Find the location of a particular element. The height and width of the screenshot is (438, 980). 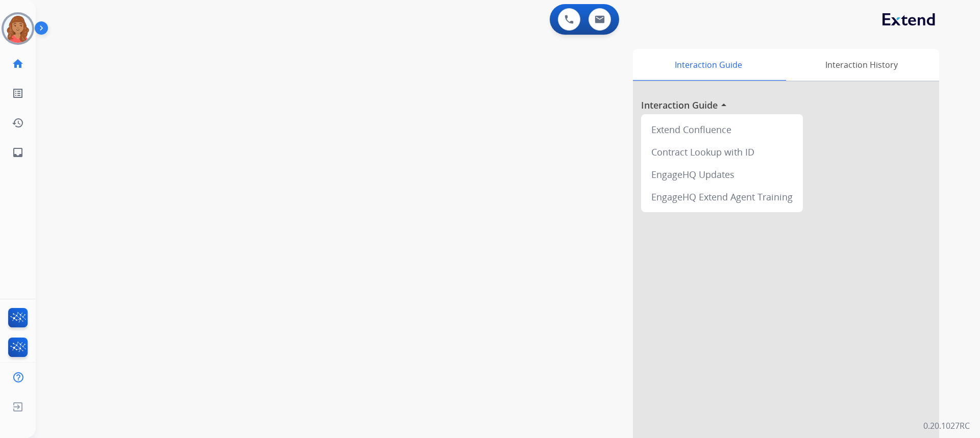

img: avatar is located at coordinates (18, 29).